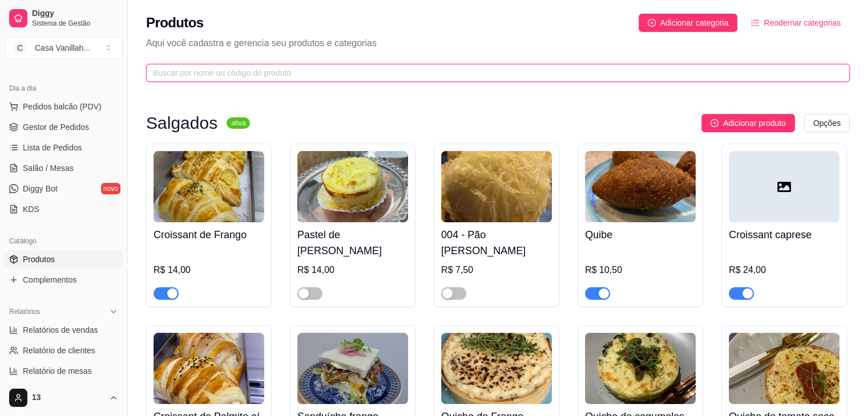 The image size is (868, 416). I want to click on span: Opções, so click(826, 123).